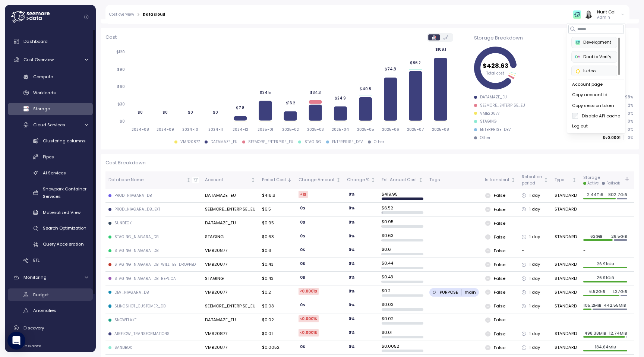  What do you see at coordinates (596, 126) in the screenshot?
I see `div: Log out` at bounding box center [596, 126].